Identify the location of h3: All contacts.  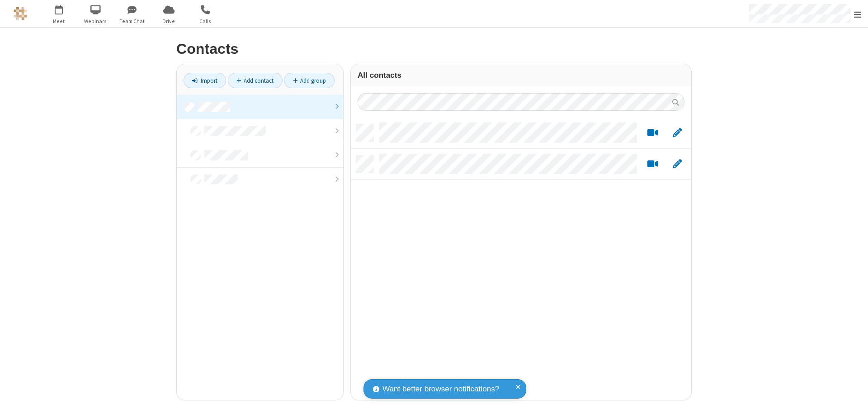
(521, 75).